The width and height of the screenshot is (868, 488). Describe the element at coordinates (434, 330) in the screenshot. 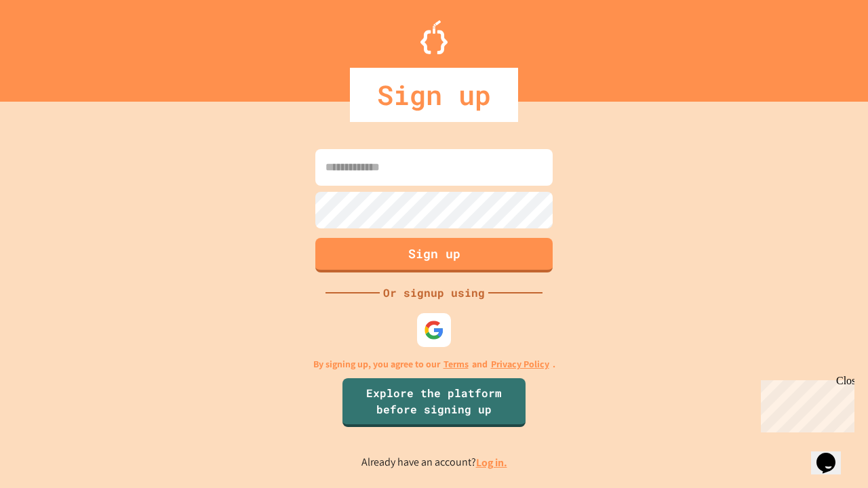

I see `img: google-icon.svg` at that location.